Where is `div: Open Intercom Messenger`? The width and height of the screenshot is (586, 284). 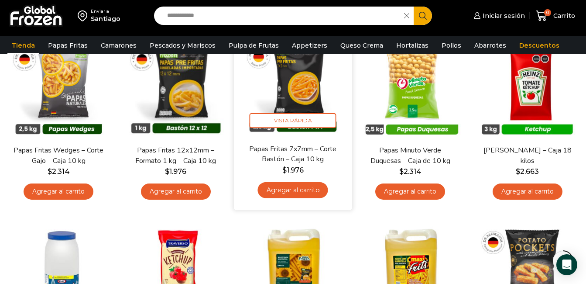 div: Open Intercom Messenger is located at coordinates (567, 264).